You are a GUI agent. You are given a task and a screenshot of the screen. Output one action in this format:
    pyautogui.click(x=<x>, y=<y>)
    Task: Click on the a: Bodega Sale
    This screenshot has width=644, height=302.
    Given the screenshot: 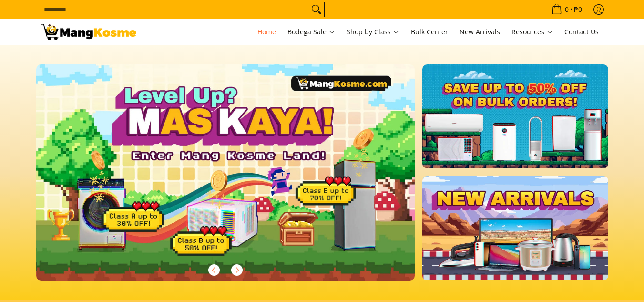 What is the action you would take?
    pyautogui.click(x=311, y=32)
    